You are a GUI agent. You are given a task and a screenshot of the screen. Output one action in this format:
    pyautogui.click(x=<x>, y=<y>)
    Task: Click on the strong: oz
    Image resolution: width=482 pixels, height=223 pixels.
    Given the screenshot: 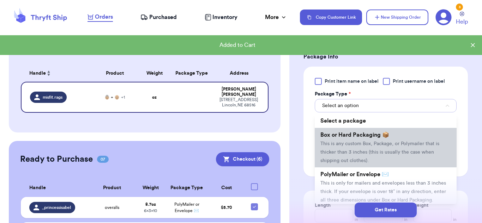 What is the action you would take?
    pyautogui.click(x=154, y=97)
    